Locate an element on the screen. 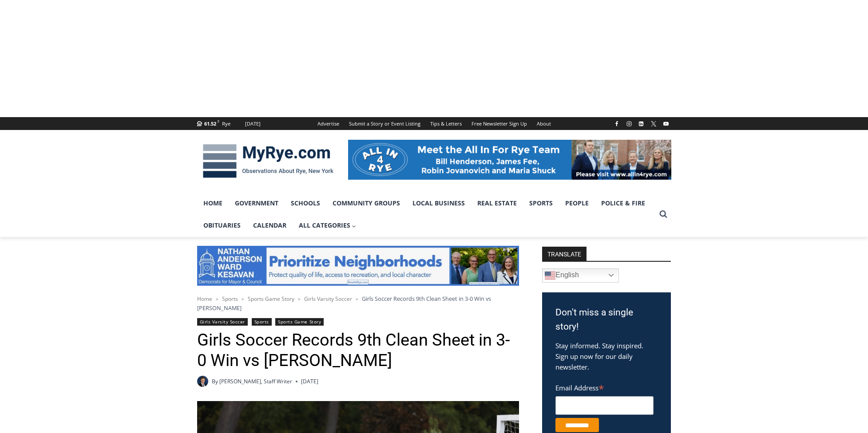 The width and height of the screenshot is (868, 433). nav: Secondary Navigation is located at coordinates (434, 123).